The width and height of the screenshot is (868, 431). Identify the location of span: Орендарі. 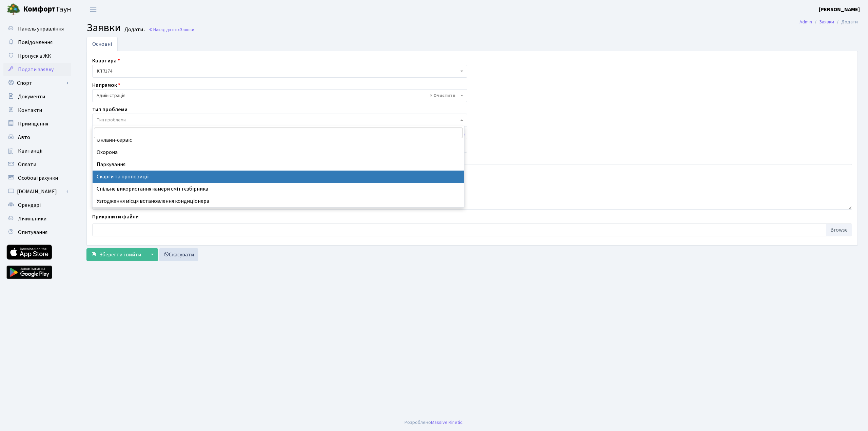
(29, 205).